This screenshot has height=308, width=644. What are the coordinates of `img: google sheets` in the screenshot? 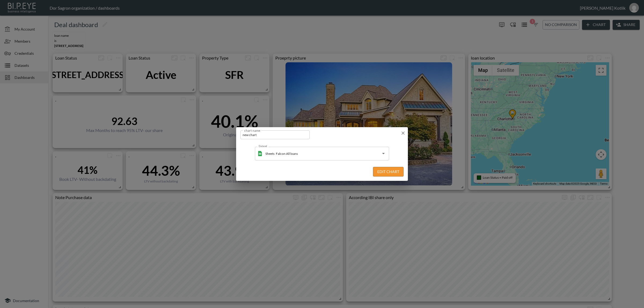 It's located at (260, 154).